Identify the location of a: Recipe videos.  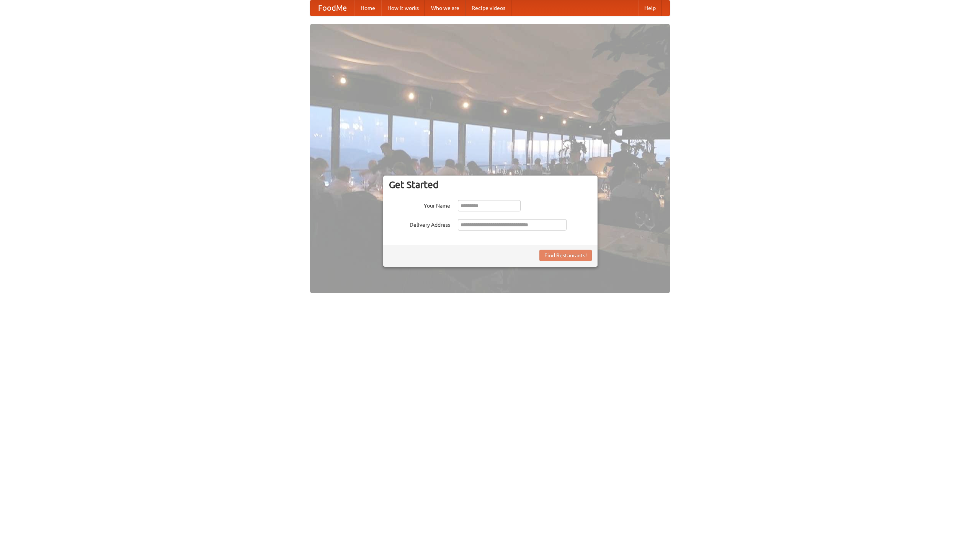
(488, 8).